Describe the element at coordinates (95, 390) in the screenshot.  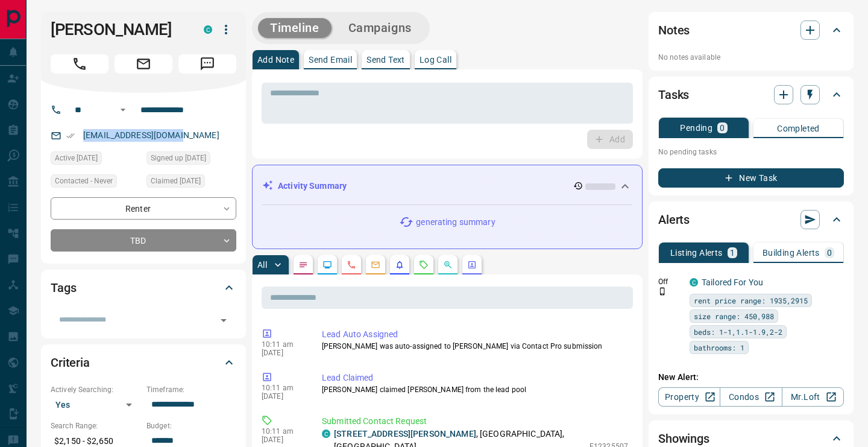
I see `p: Actively Searching:` at that location.